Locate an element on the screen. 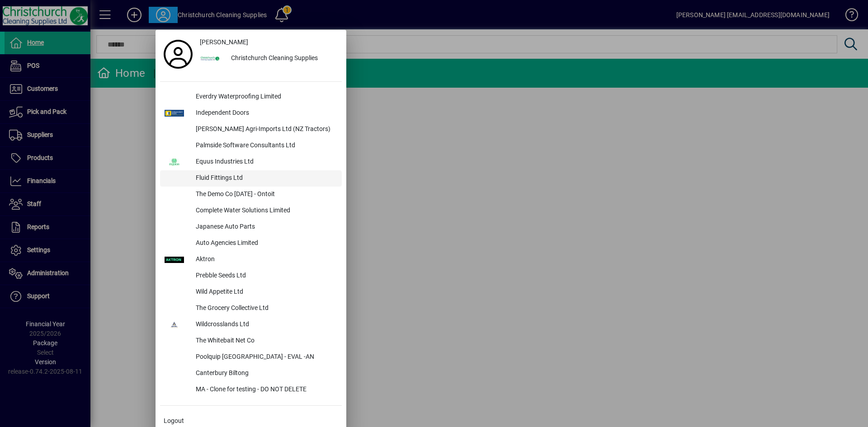 The width and height of the screenshot is (868, 427). div: Wild Appetite Ltd is located at coordinates (265, 292).